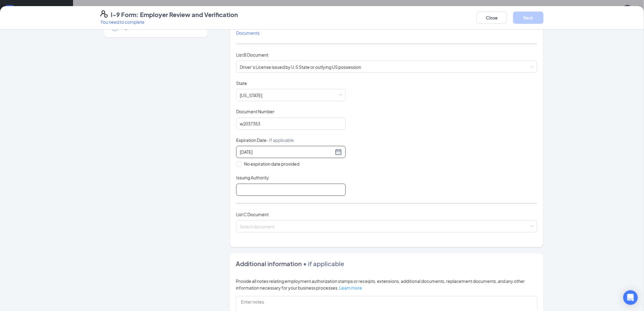 The width and height of the screenshot is (644, 311). Describe the element at coordinates (631, 298) in the screenshot. I see `div: Open Intercom Messenger` at that location.